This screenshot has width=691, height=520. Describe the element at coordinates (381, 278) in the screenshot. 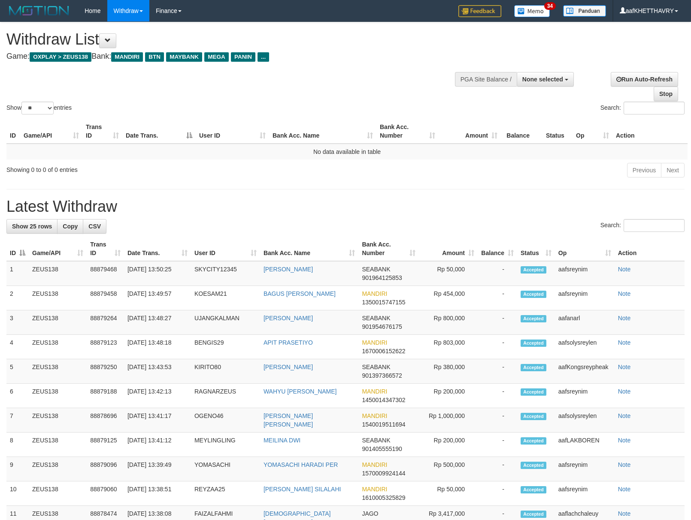

I see `span: Copy 901964125853 to clipboard` at that location.